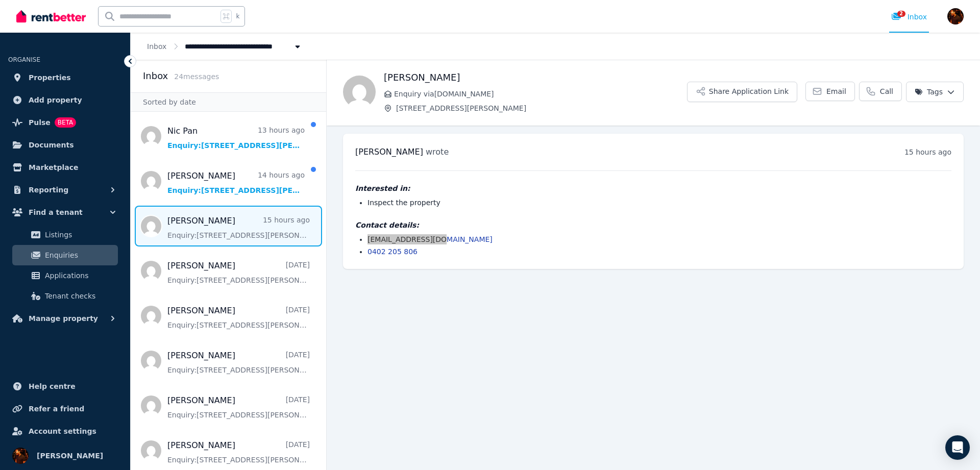 The width and height of the screenshot is (980, 470). What do you see at coordinates (79, 255) in the screenshot?
I see `span: Enquiries` at bounding box center [79, 255].